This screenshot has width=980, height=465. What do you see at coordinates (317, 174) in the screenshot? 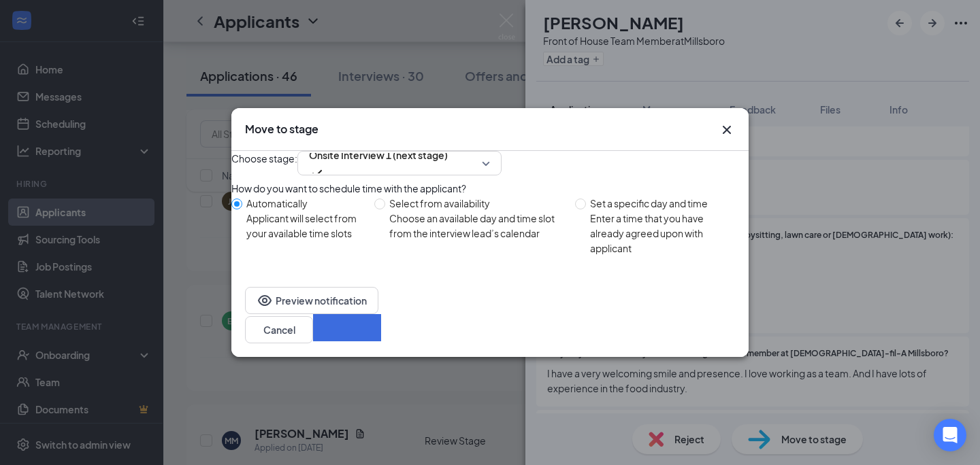
I see `svg: Checkmark` at bounding box center [317, 174].